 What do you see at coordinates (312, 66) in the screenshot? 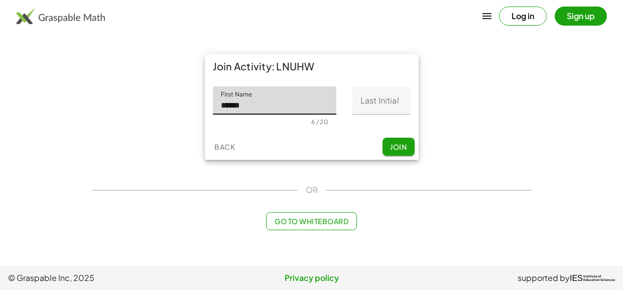
I see `div: Join Activity: LNUHW` at bounding box center [312, 66].